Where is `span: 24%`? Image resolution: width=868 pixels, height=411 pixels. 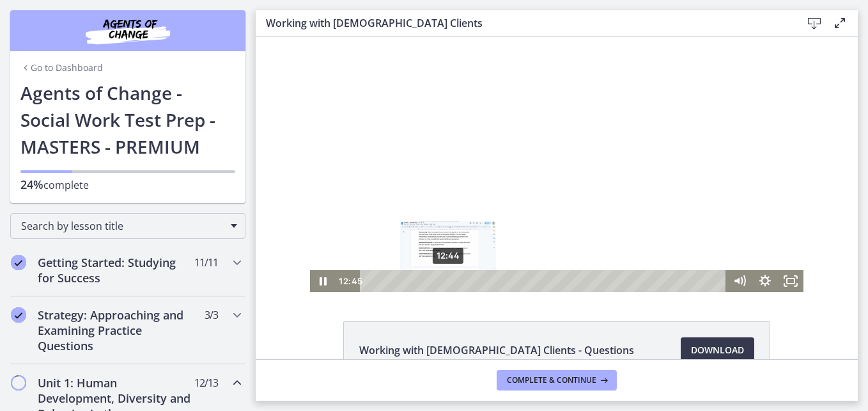 span: 24% is located at coordinates (32, 184).